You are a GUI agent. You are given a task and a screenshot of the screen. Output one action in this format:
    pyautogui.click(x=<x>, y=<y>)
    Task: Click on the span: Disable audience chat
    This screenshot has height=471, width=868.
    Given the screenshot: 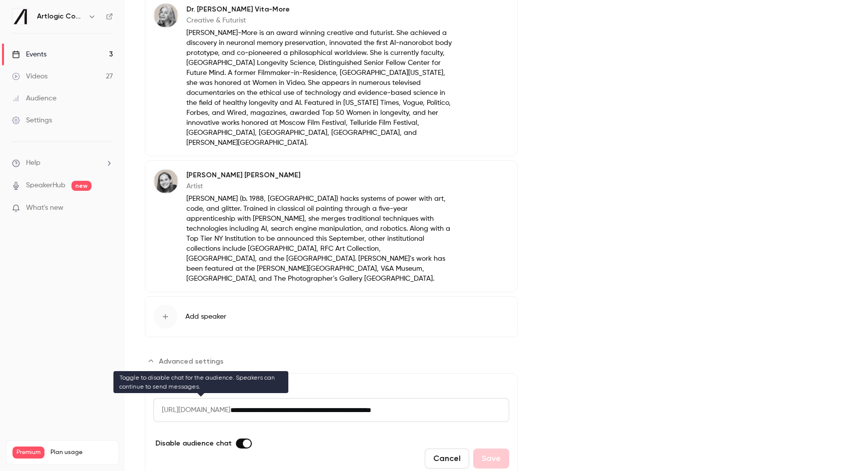 What is the action you would take?
    pyautogui.click(x=193, y=443)
    